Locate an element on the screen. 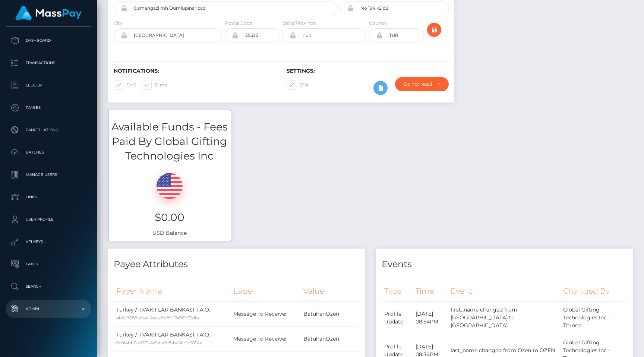 This screenshot has height=357, width=644. a: Payees is located at coordinates (48, 108).